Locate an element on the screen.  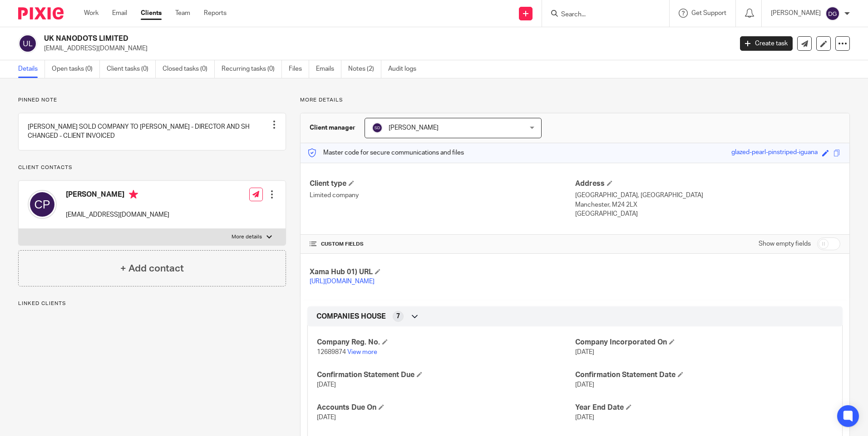
a: Email is located at coordinates (119, 13).